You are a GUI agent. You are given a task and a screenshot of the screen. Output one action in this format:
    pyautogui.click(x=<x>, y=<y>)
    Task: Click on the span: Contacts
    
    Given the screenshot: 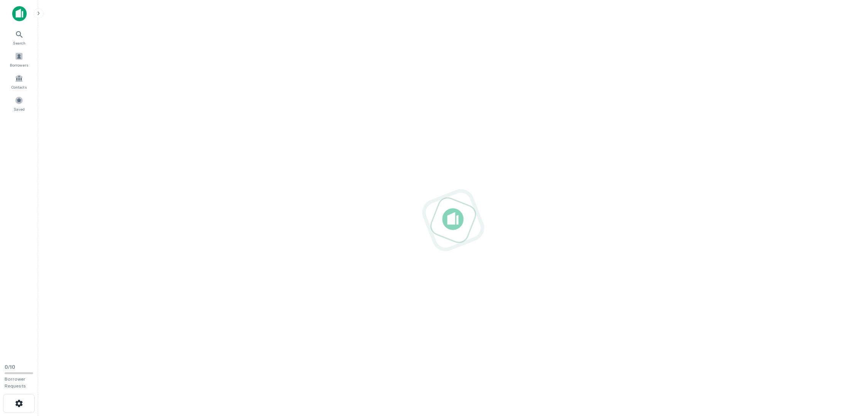 What is the action you would take?
    pyautogui.click(x=19, y=87)
    